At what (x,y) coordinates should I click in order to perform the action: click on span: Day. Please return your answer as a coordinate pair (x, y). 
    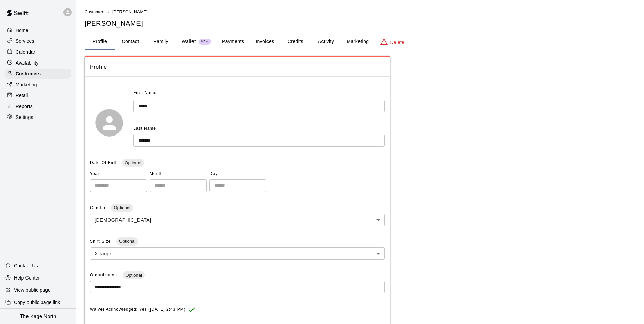
    Looking at the image, I should click on (238, 174).